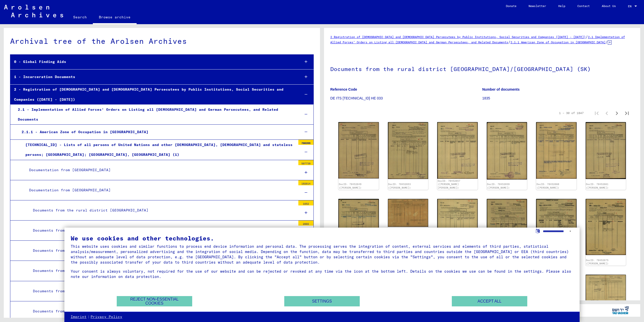  What do you see at coordinates (322, 238) in the screenshot?
I see `div: We use cookies and other technologies.` at bounding box center [322, 238].